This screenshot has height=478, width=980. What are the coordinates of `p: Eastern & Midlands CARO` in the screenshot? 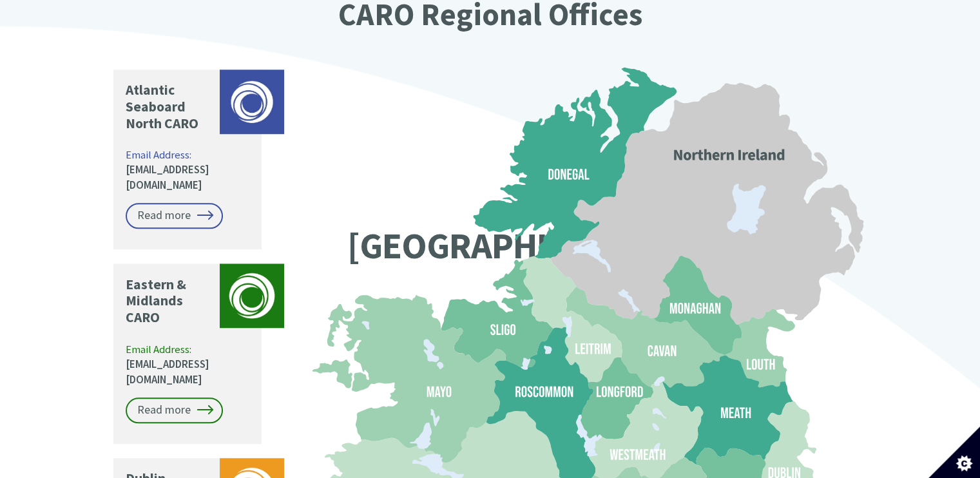 It's located at (170, 302).